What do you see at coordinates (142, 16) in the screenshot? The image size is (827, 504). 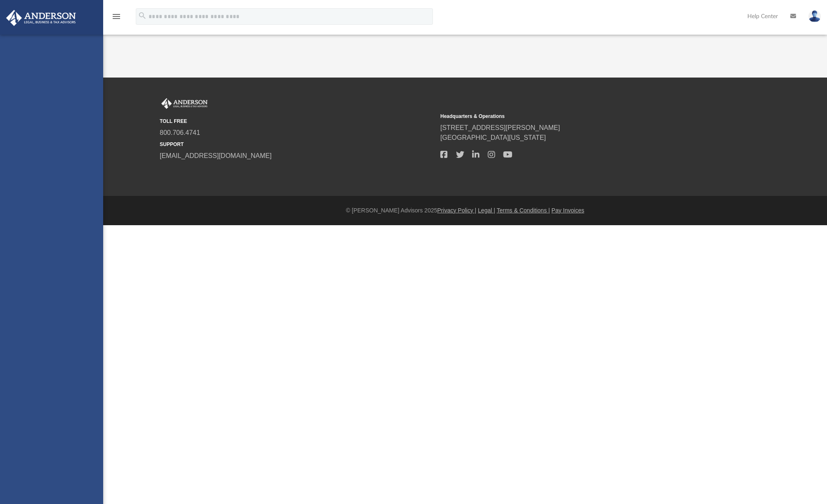 I see `i: search` at bounding box center [142, 16].